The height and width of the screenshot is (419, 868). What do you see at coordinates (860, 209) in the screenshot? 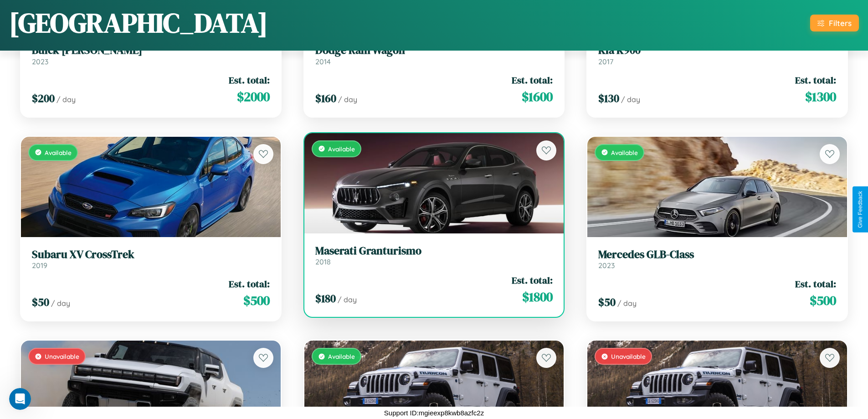
I see `div: Give Feedback` at bounding box center [860, 209].